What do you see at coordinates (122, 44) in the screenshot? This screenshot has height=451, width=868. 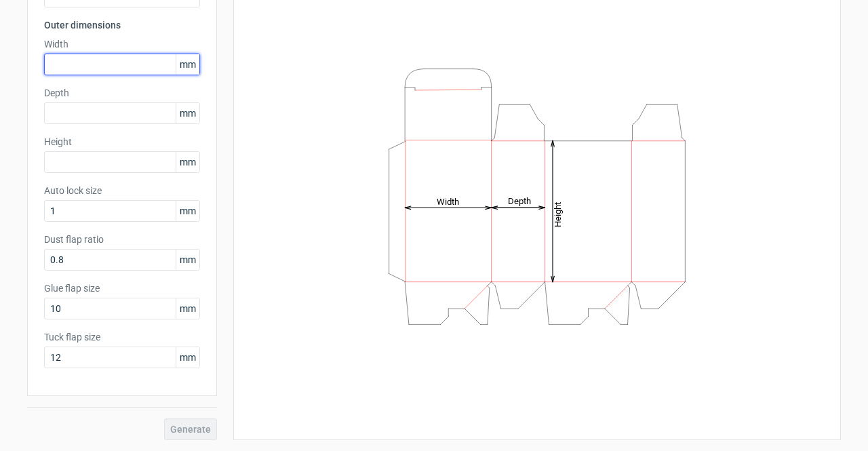 I see `label: Width` at bounding box center [122, 44].